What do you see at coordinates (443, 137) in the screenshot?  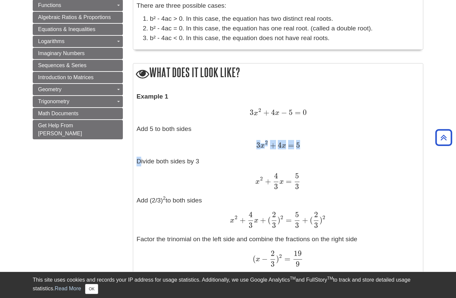 I see `a: Back to Top` at bounding box center [443, 137].